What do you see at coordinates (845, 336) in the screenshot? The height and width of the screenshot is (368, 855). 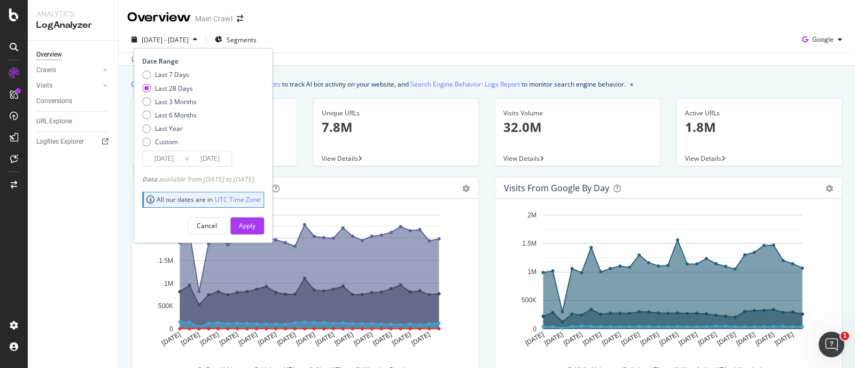 I see `span: 1` at bounding box center [845, 336].